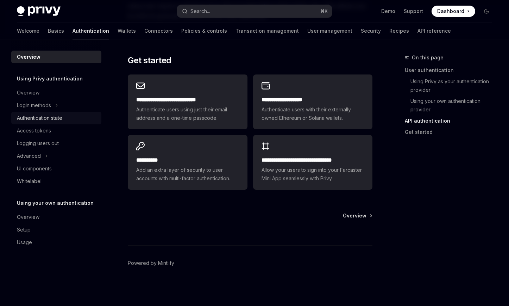 Image resolution: width=509 pixels, height=306 pixels. I want to click on a: Authentication state, so click(56, 118).